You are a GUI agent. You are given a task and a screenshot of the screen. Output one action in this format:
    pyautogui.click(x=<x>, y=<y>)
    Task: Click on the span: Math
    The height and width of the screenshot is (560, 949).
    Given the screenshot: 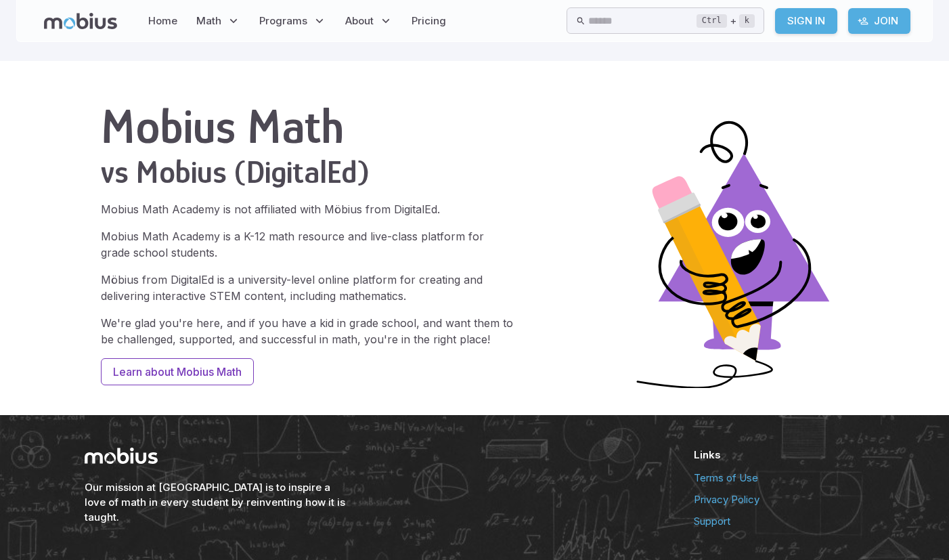 What is the action you would take?
    pyautogui.click(x=208, y=21)
    